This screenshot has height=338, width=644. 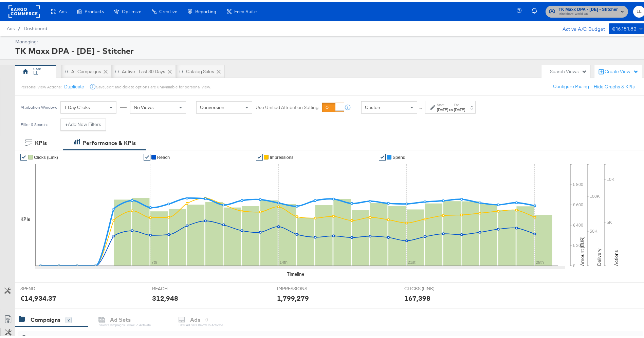 I want to click on span: Clicks (Link), so click(x=46, y=155).